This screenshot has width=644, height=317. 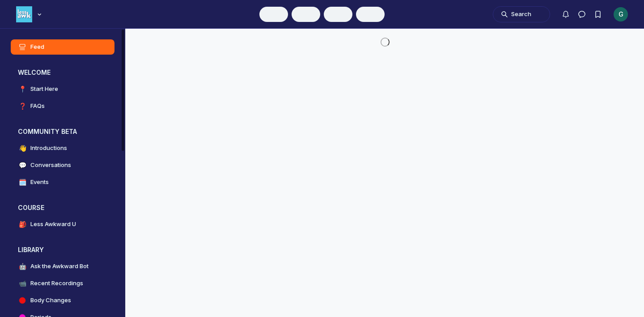 I want to click on h3: COURSE, so click(x=31, y=207).